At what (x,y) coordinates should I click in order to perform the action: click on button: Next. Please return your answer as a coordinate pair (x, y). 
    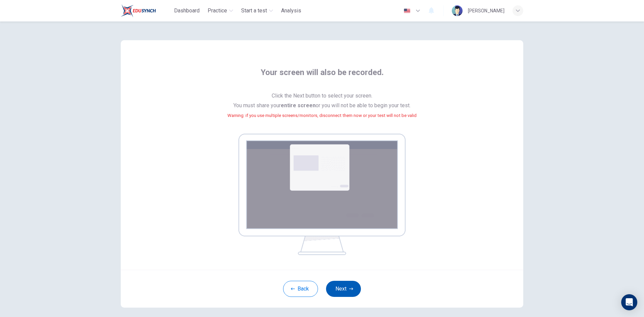
    Looking at the image, I should click on (344, 289).